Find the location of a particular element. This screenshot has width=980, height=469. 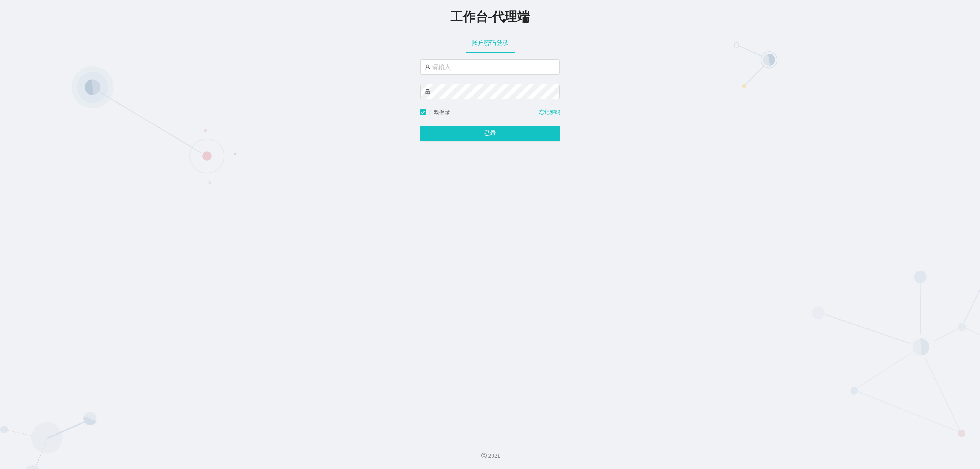

font: 忘记密码 is located at coordinates (550, 112).